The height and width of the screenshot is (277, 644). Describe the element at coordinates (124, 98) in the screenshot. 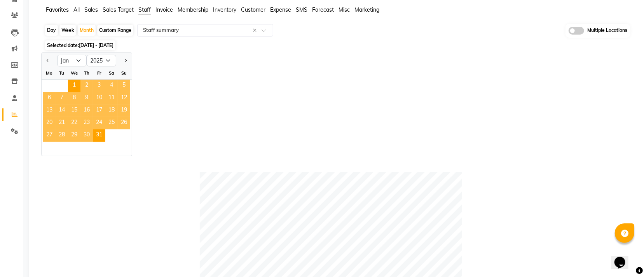

I see `span: 12` at that location.